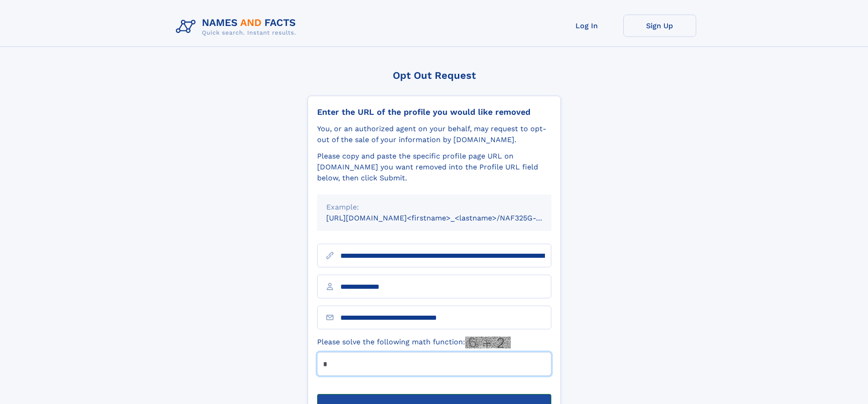 The height and width of the screenshot is (404, 868). What do you see at coordinates (587, 26) in the screenshot?
I see `a: Log In` at bounding box center [587, 26].